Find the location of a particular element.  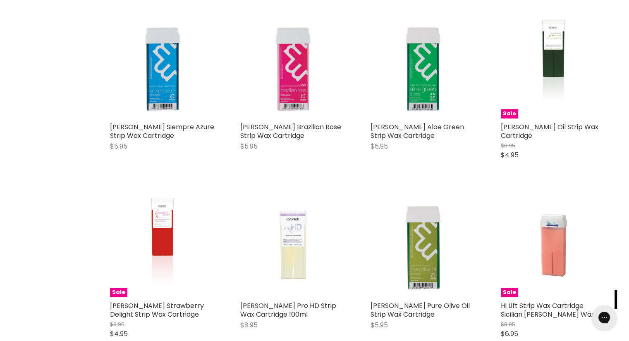

a: Mancine Aloe Green Strip Wax Cartridge is located at coordinates (423, 66).